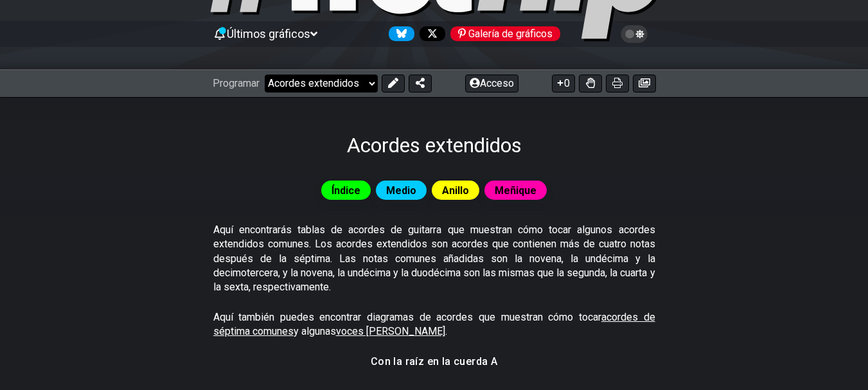  What do you see at coordinates (617, 84) in the screenshot?
I see `button: Imprimir` at bounding box center [617, 84].